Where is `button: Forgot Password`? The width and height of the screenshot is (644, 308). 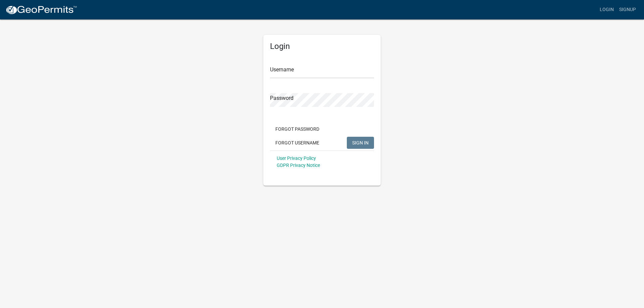
button: Forgot Password is located at coordinates (297, 129).